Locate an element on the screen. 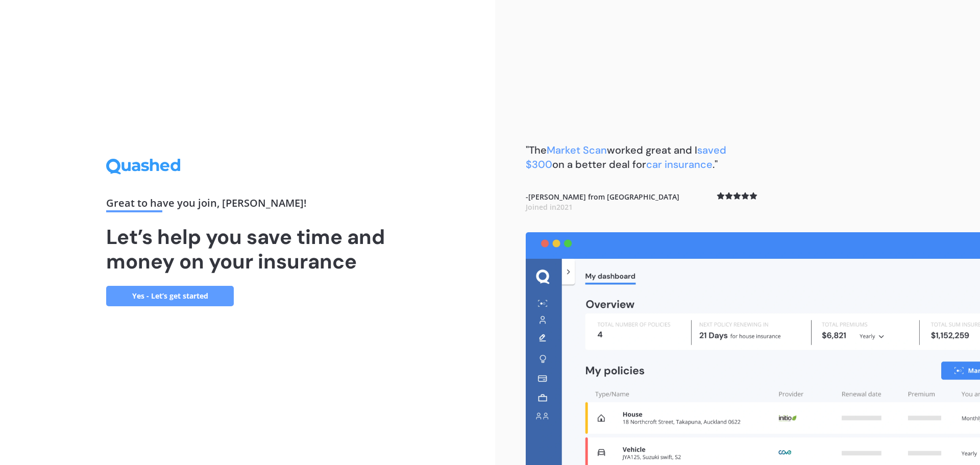 The height and width of the screenshot is (465, 980). a: Yes - Let’s get started is located at coordinates (170, 296).